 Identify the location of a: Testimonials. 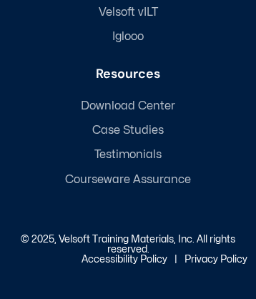
(128, 154).